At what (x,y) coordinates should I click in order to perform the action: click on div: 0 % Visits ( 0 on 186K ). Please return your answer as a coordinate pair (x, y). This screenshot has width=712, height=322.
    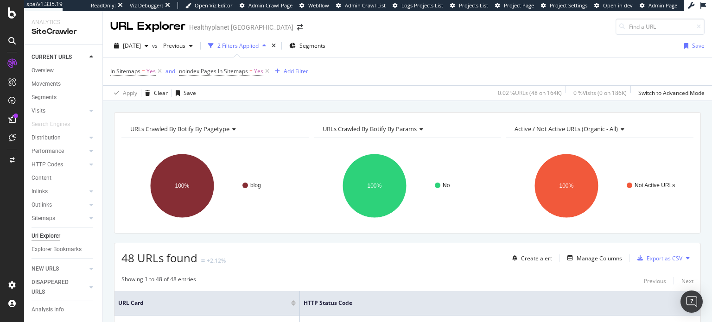
    Looking at the image, I should click on (600, 93).